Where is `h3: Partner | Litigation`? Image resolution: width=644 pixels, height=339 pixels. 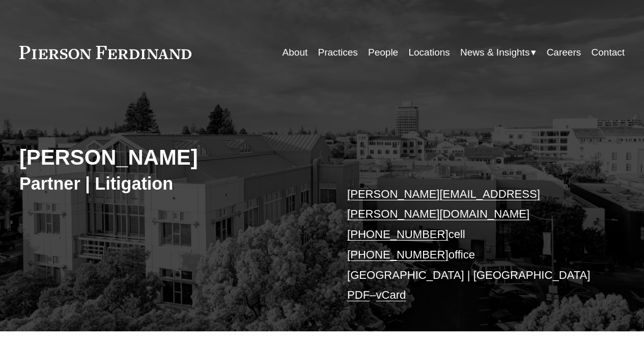 h3: Partner | Litigation is located at coordinates (171, 183).